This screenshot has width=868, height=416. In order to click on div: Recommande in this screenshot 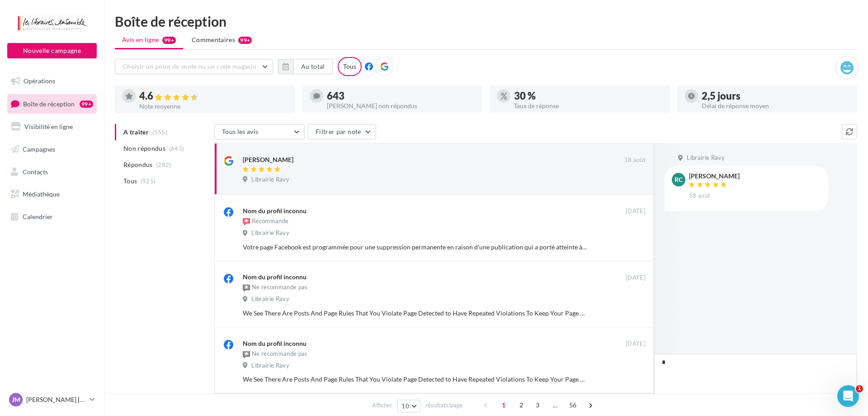, I will do `click(266, 222)`.